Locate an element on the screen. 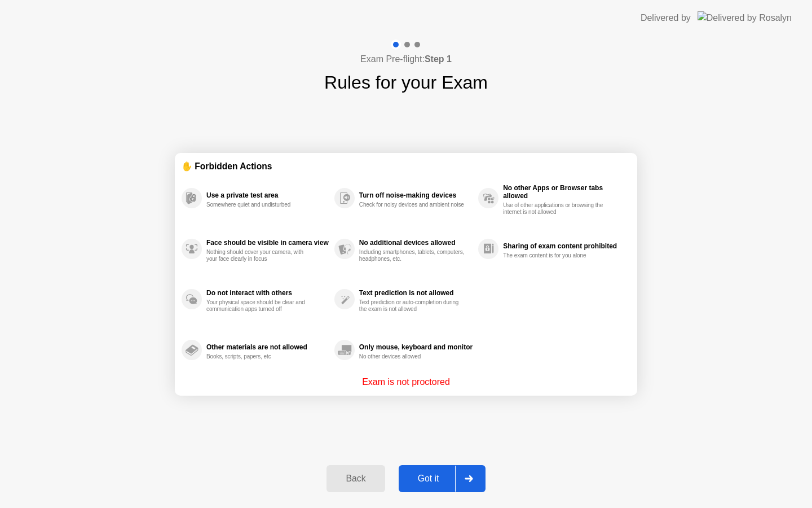 This screenshot has height=508, width=812. div: Use a private test area is located at coordinates (267, 195).